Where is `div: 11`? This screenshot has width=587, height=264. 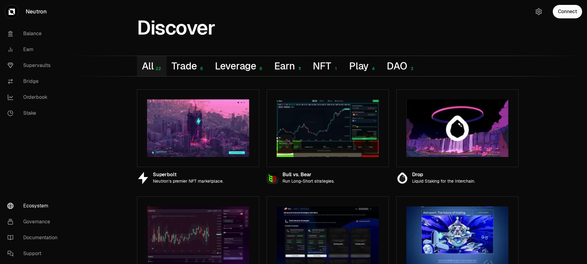 div: 11 is located at coordinates (299, 68).